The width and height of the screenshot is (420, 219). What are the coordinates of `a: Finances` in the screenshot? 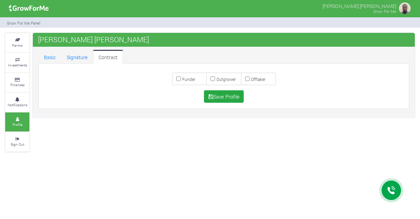 It's located at (17, 82).